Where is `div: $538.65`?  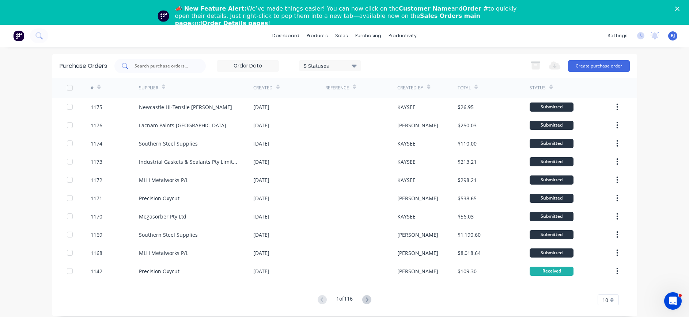
div: $538.65 is located at coordinates (467, 198).